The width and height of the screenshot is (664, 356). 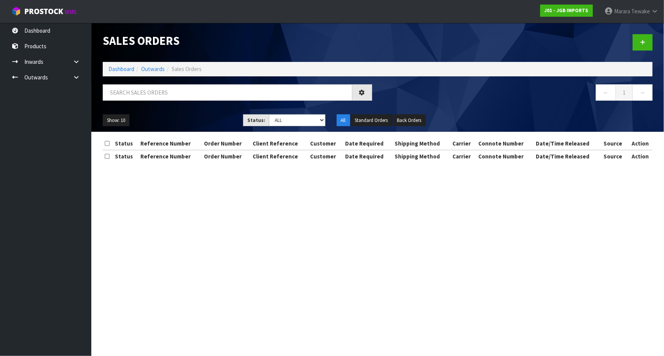 I want to click on a: 1, so click(x=624, y=92).